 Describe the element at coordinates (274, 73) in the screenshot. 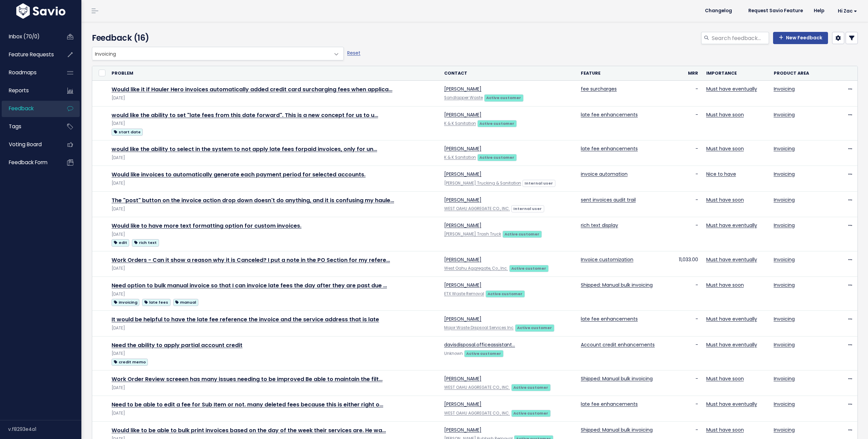

I see `th: Problem` at that location.